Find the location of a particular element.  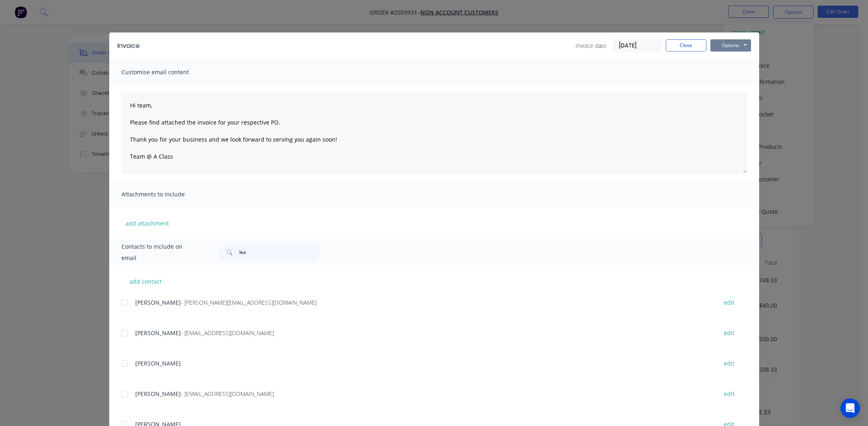

span: Customise email content is located at coordinates (166, 72).